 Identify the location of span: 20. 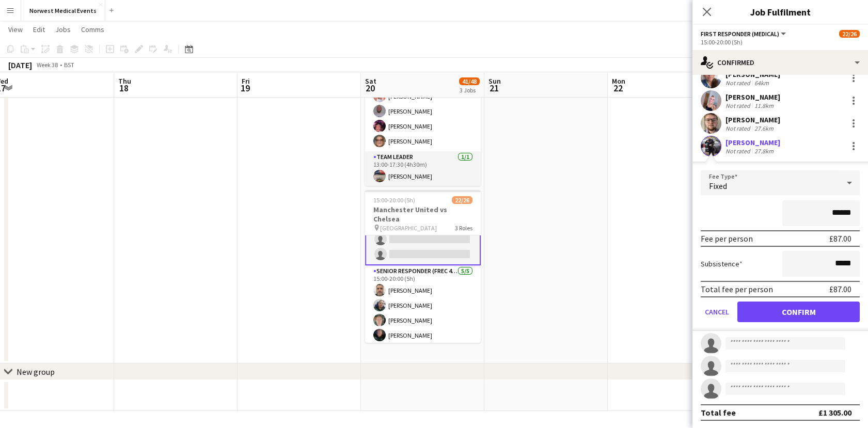
(370, 87).